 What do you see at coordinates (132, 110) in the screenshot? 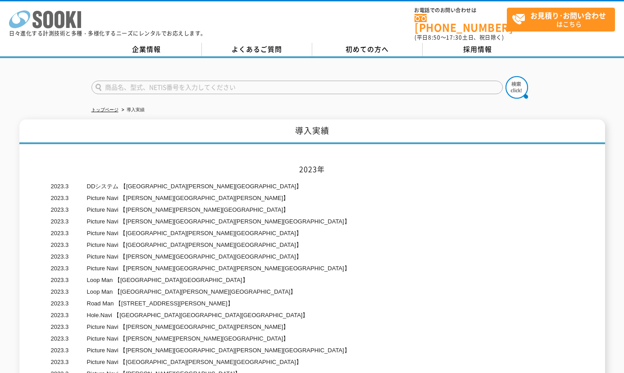
I see `li: 導入実績` at bounding box center [132, 110].